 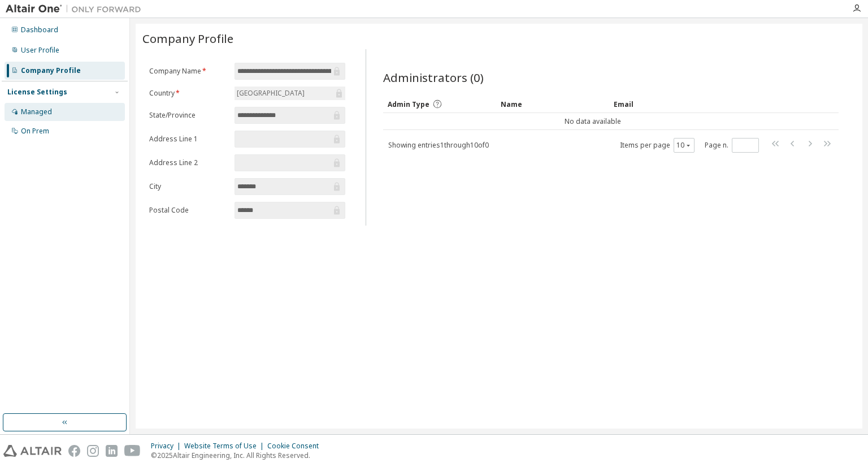 What do you see at coordinates (552, 104) in the screenshot?
I see `div: Name` at bounding box center [552, 104].